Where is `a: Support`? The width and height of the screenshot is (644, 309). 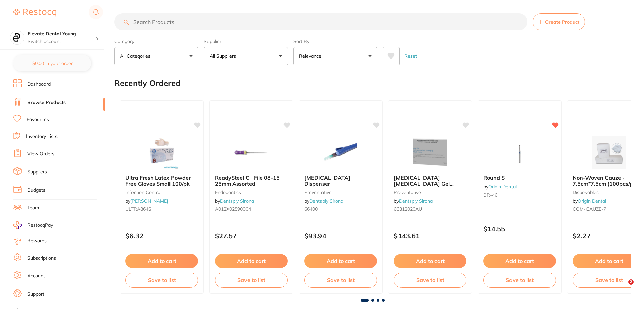 a: Support is located at coordinates (36, 294).